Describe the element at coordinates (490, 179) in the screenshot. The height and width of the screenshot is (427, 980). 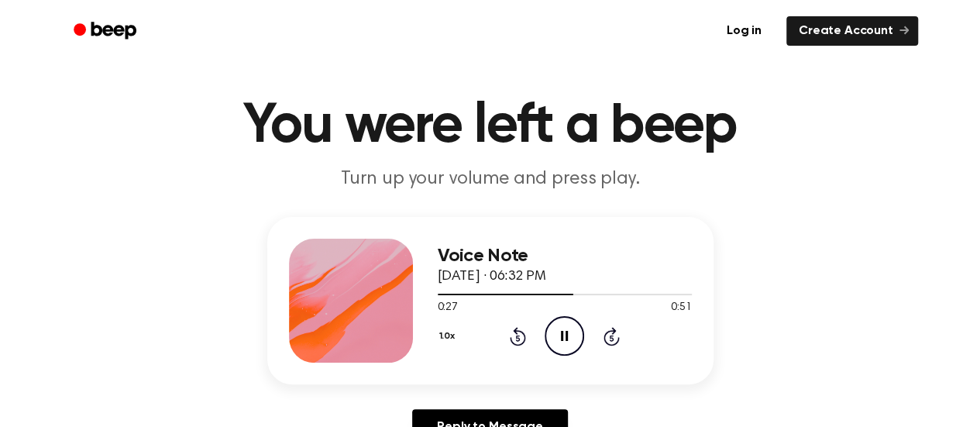
I see `p: Turn up your volume and press play.` at that location.